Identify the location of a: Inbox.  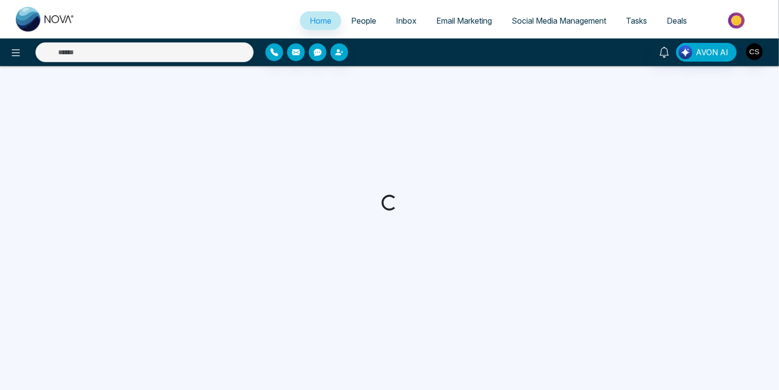
(406, 21).